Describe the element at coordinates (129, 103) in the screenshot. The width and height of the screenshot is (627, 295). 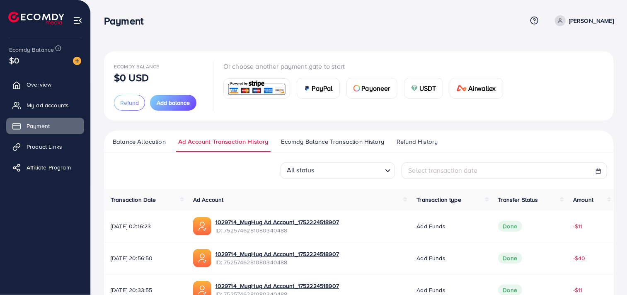
I see `span: Refund` at that location.